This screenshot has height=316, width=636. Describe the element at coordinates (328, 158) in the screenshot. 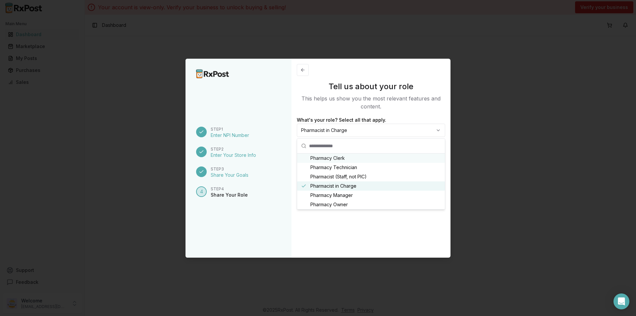

I see `span: Pharmacy Clerk` at that location.